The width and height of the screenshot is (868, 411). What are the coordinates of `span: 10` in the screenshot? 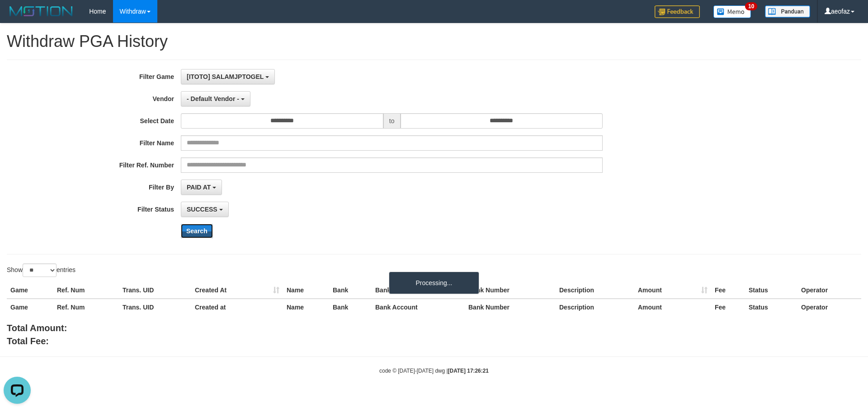 It's located at (750, 6).